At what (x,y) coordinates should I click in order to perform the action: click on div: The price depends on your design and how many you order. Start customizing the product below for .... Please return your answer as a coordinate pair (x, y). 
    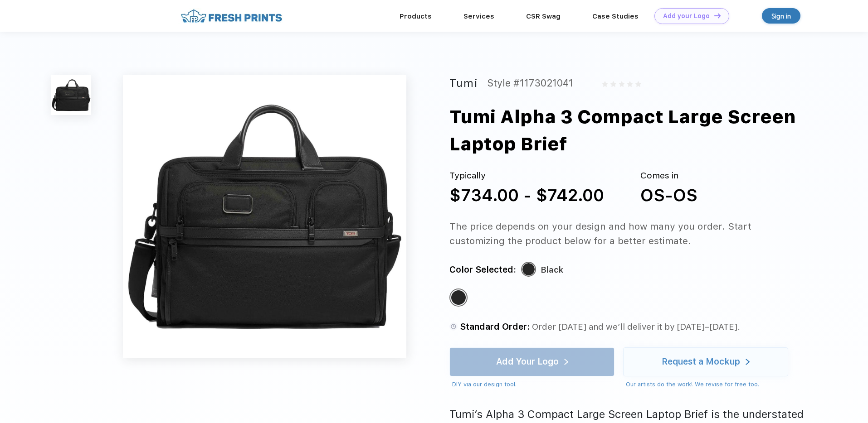
    Looking at the image, I should click on (627, 234).